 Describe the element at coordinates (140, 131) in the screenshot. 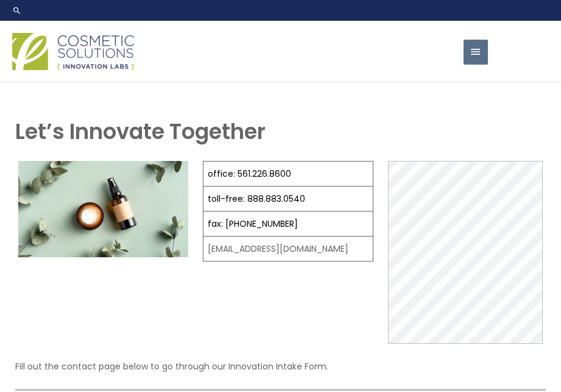

I see `strong: Let’s Innovate Together` at that location.